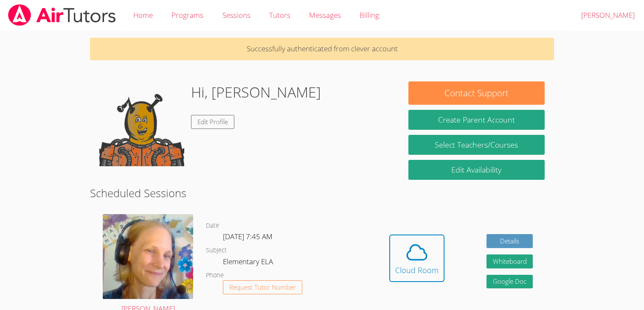 This screenshot has width=644, height=310. Describe the element at coordinates (322, 193) in the screenshot. I see `h2: Scheduled Sessions` at that location.